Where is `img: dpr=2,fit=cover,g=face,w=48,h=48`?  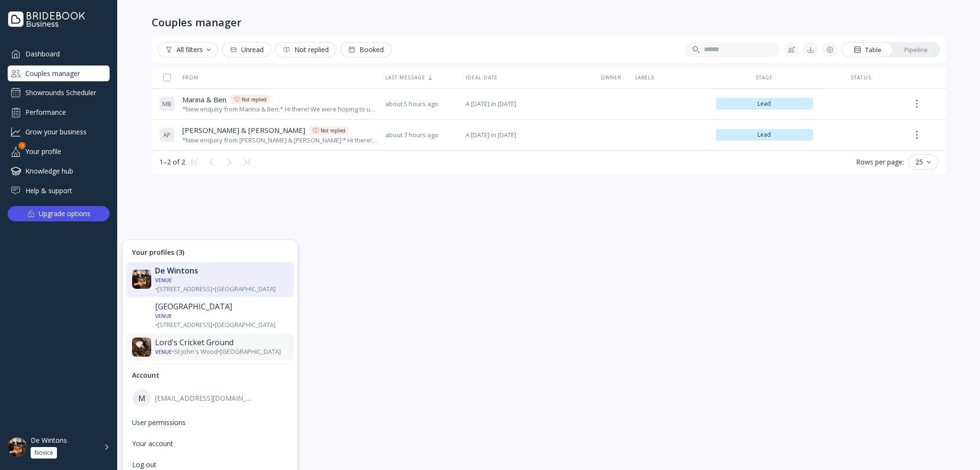
img: dpr=2,fit=cover,g=face,w=48,h=48 is located at coordinates (17, 447).